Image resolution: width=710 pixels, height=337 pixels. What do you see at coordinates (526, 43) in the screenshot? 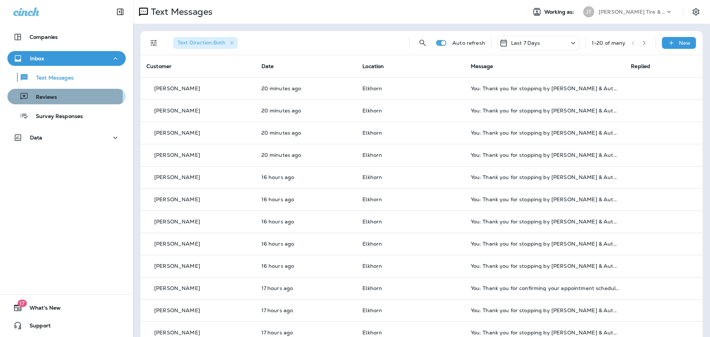
I see `p: Last 7 Days` at bounding box center [526, 43].